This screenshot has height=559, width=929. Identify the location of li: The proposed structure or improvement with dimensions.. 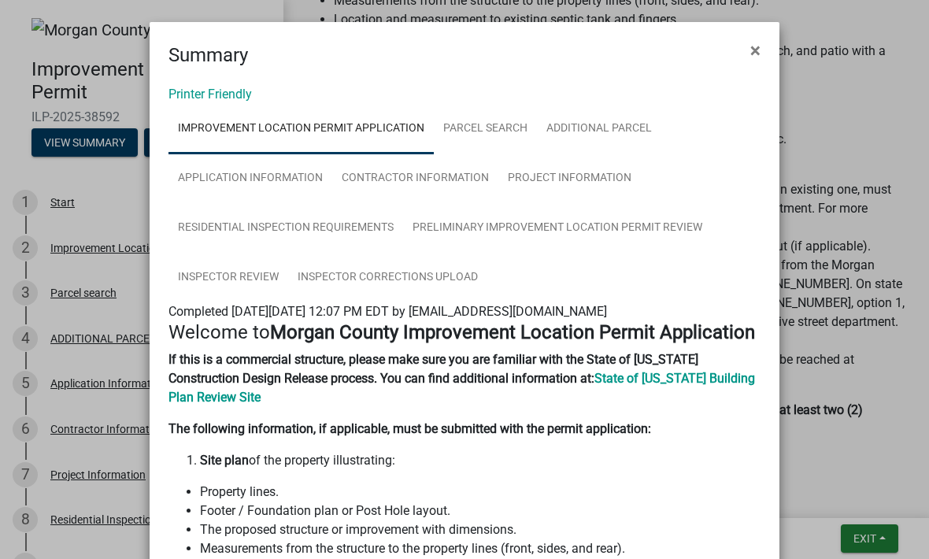
(480, 530).